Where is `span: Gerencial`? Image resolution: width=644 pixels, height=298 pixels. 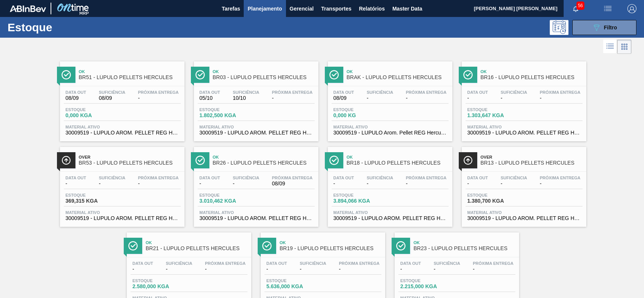
span: Gerencial is located at coordinates (302, 9).